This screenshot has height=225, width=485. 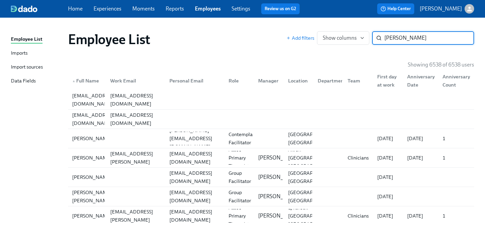 I want to click on button: Review us on G2, so click(x=280, y=9).